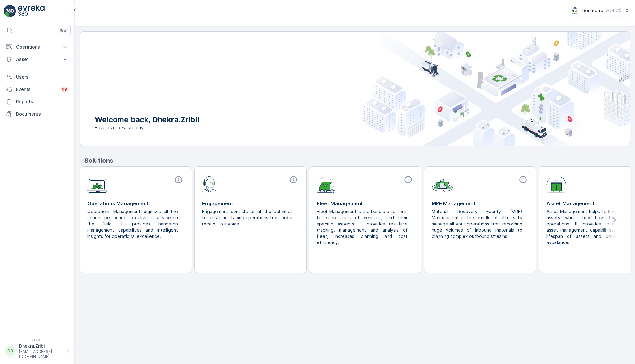  I want to click on a: Users, so click(37, 77).